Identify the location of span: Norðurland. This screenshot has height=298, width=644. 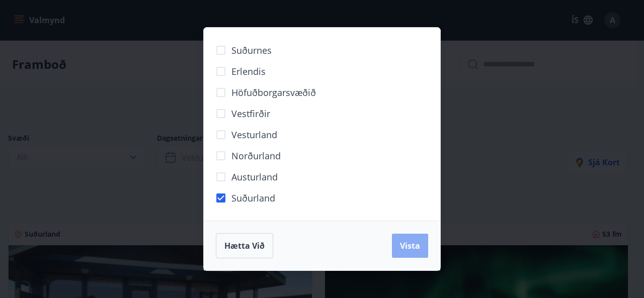
(256, 156).